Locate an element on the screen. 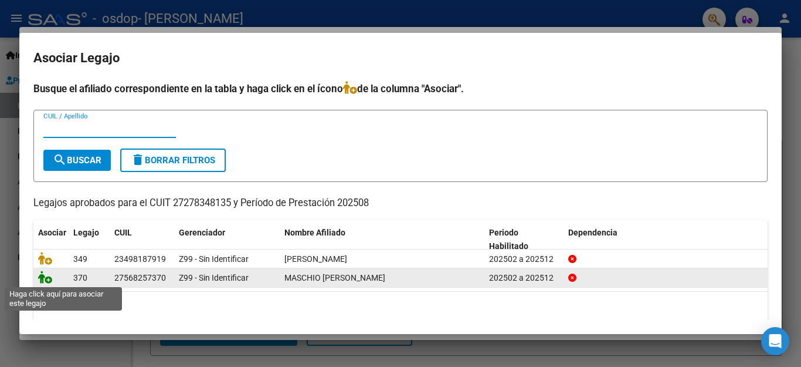 The image size is (801, 367). span: 370 is located at coordinates (80, 277).